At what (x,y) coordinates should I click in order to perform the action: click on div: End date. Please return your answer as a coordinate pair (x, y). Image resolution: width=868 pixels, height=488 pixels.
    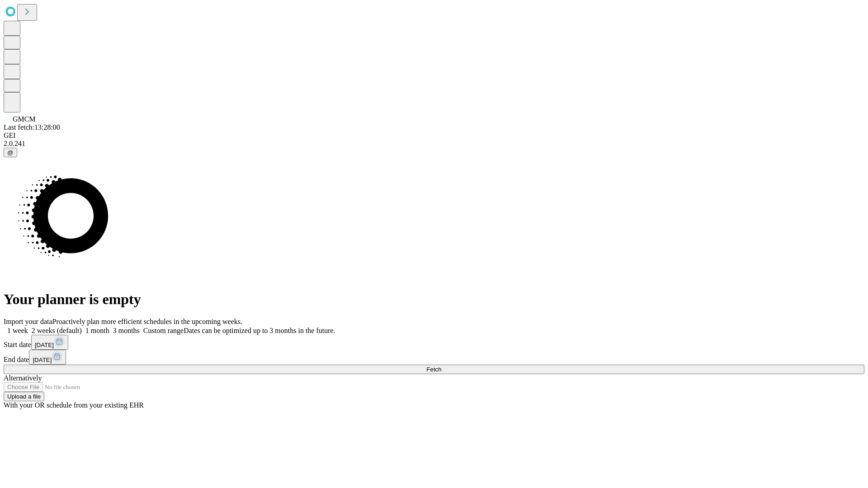
    Looking at the image, I should click on (434, 357).